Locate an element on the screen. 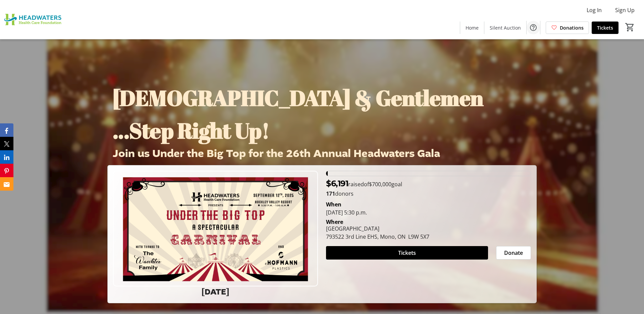 The height and width of the screenshot is (314, 644). div: 793522 3rd Line EHS, Mono, ON L9W 5X7 is located at coordinates (378, 237).